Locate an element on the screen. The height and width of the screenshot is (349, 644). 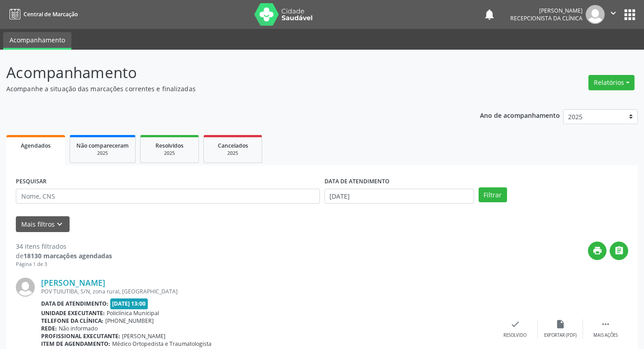
span: Central de Marcação is located at coordinates (51, 14).